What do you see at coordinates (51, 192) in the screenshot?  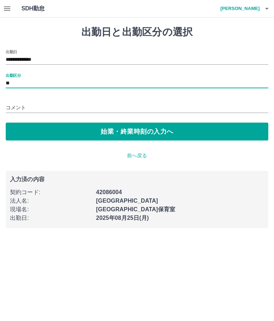 I see `p: 契約コード :` at bounding box center [51, 192].